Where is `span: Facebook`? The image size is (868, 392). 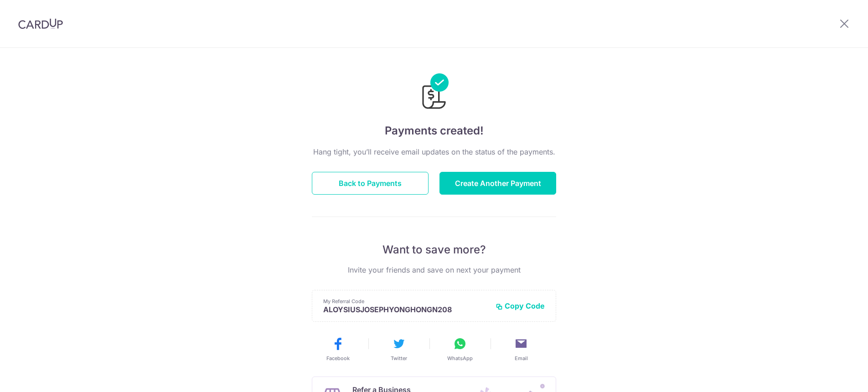 span: Facebook is located at coordinates (338, 358).